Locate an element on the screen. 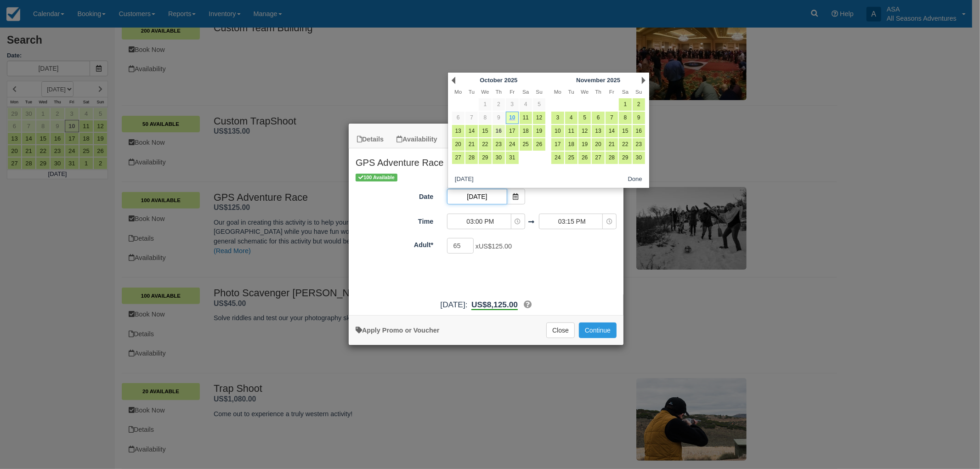 This screenshot has height=469, width=980. a: Apply Voucher is located at coordinates (397, 331).